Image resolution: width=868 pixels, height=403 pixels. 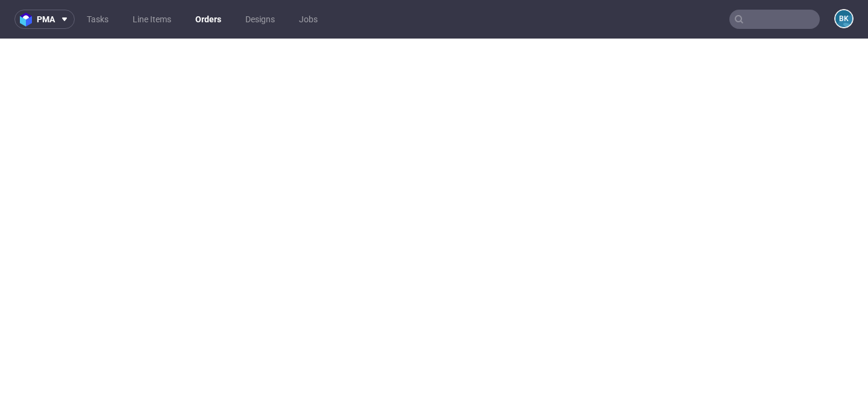 I want to click on span: pma, so click(x=46, y=19).